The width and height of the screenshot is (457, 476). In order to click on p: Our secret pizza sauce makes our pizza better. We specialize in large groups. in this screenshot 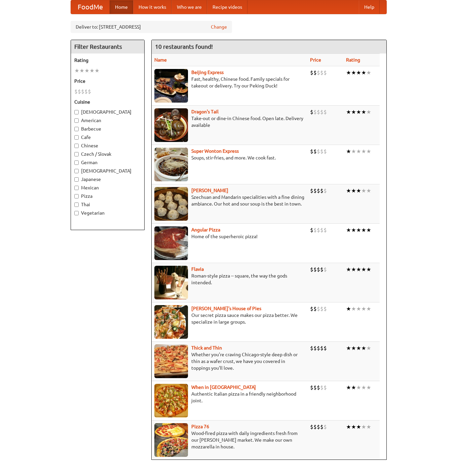, I will do `click(230, 318)`.